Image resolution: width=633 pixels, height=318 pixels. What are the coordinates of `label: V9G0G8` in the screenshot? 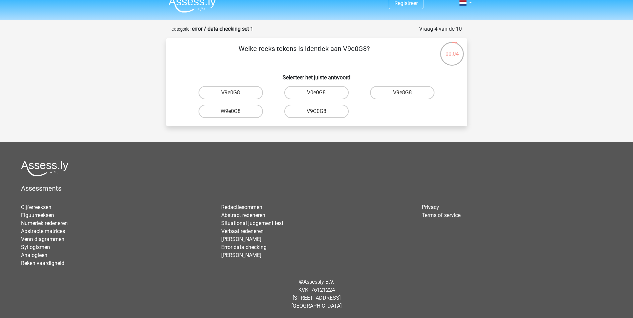 It's located at (316, 111).